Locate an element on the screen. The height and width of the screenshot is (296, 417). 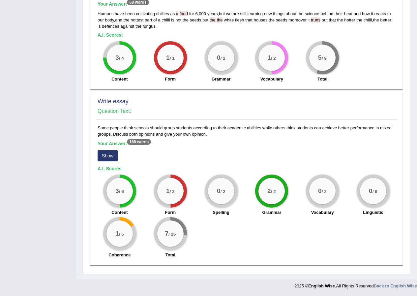
span: science is located at coordinates (312, 14).